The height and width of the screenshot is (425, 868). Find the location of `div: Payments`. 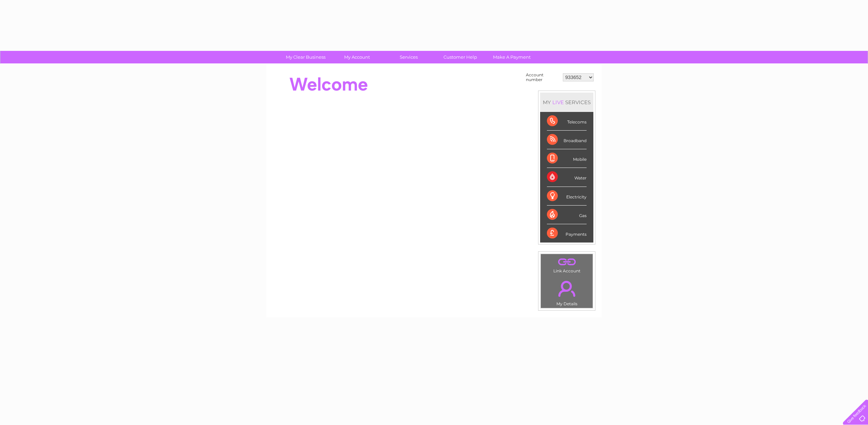

div: Payments is located at coordinates (567, 233).